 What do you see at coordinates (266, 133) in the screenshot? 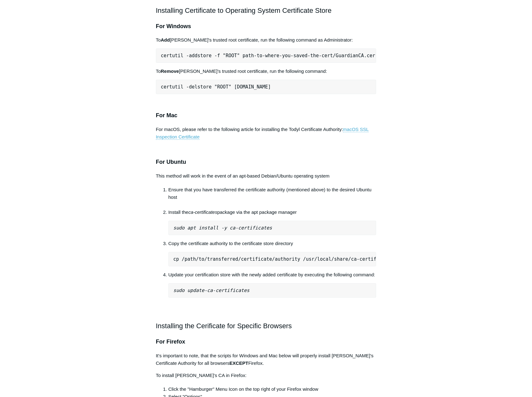
I see `p: For macOS, please refer to the following article for installing the Todyl Certificate Authority:` at bounding box center [266, 133].